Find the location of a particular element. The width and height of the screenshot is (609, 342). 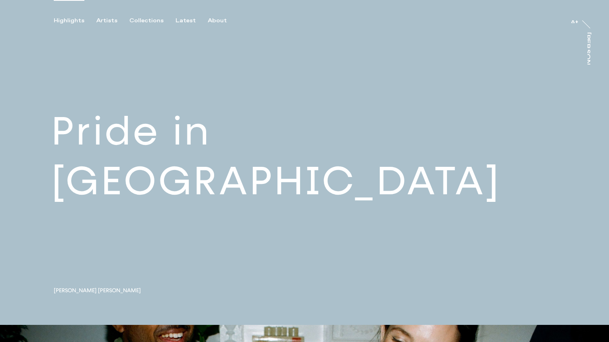

button: Artists is located at coordinates (113, 21).